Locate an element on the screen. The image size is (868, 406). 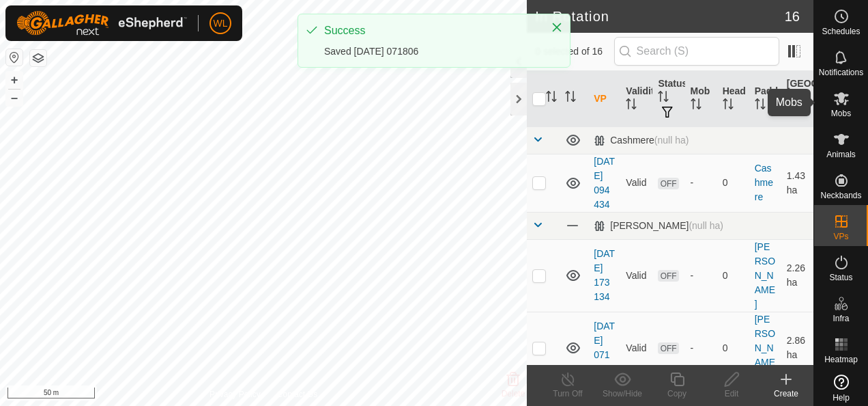
img: Gallagher Logo is located at coordinates (101, 23).